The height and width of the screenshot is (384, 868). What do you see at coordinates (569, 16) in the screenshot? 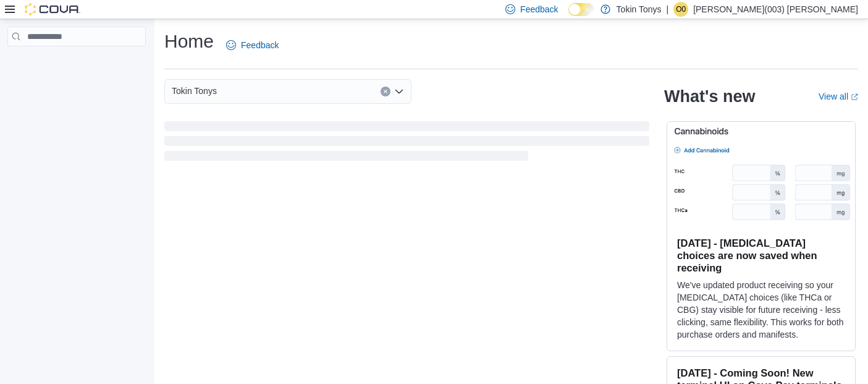
I see `span: Dark Mode` at bounding box center [569, 16].